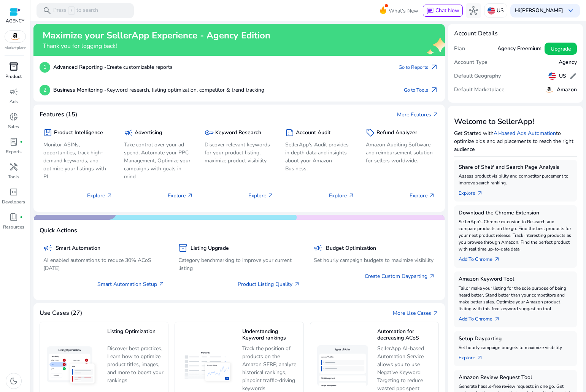  I want to click on button: Upgrade, so click(561, 49).